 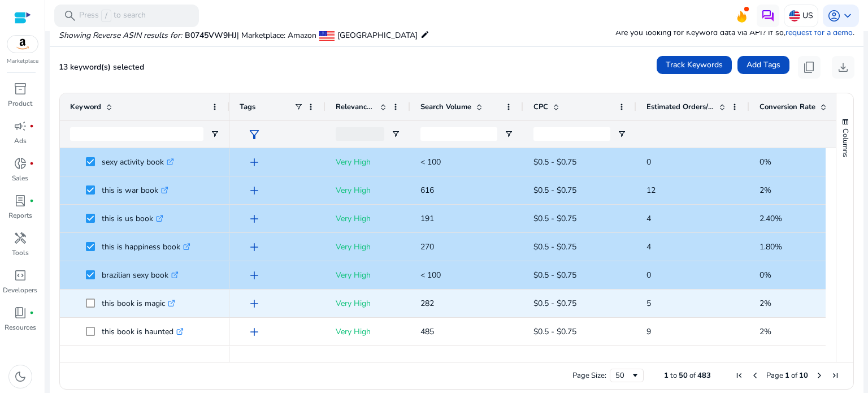 I want to click on span: Tags, so click(x=248, y=107).